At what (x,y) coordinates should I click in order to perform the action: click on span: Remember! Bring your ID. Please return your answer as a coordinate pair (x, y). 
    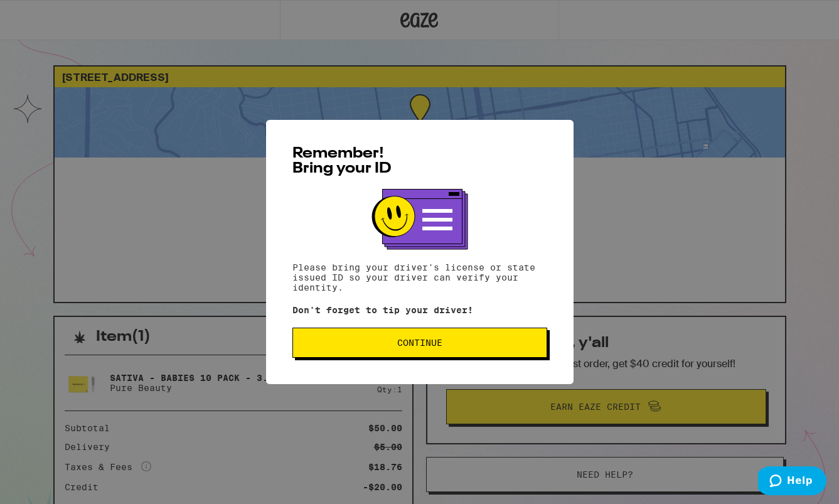
    Looking at the image, I should click on (342, 161).